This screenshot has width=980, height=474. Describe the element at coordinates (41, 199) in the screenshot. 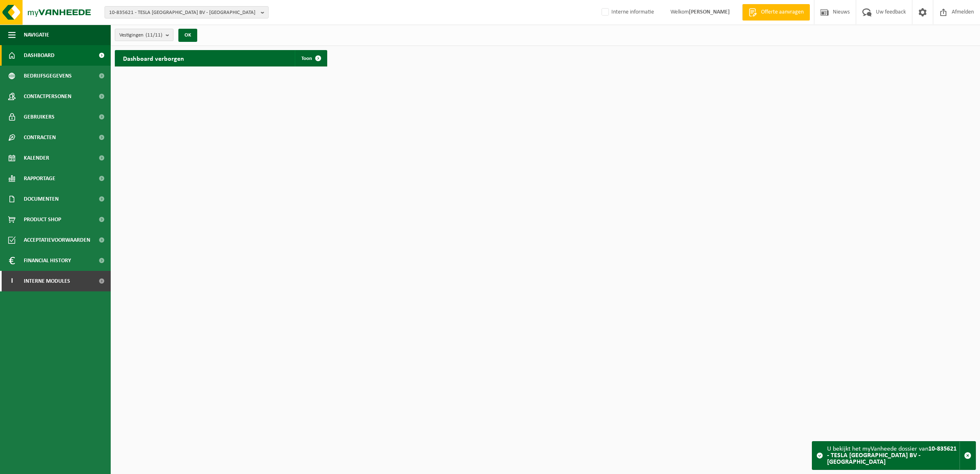

I see `span: Documenten` at that location.